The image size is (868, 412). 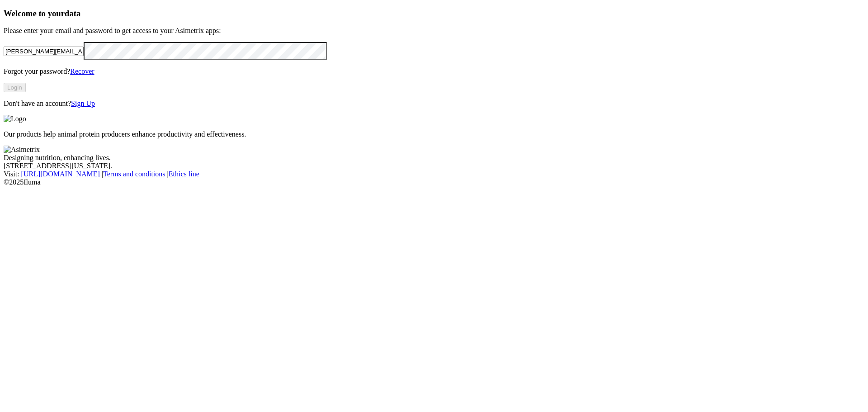 I want to click on div: © 2025 Iluma, so click(x=434, y=182).